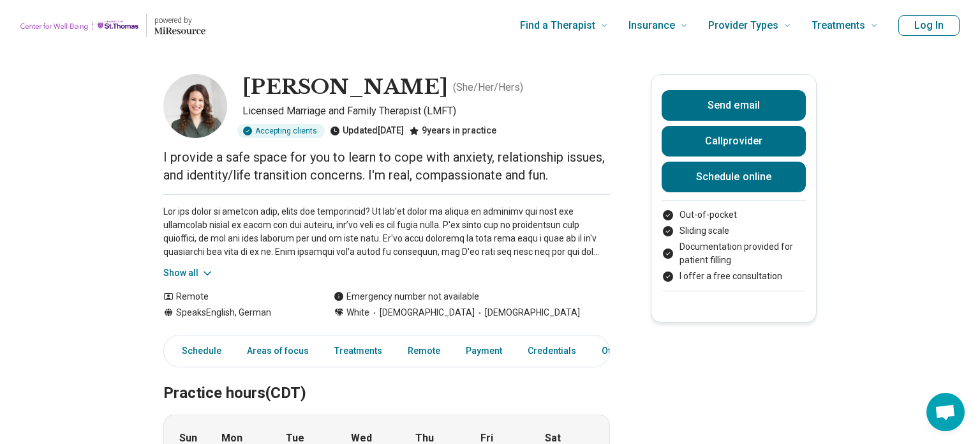 The image size is (980, 444). Describe the element at coordinates (488, 88) in the screenshot. I see `p: ( She/Her/Hers )` at that location.